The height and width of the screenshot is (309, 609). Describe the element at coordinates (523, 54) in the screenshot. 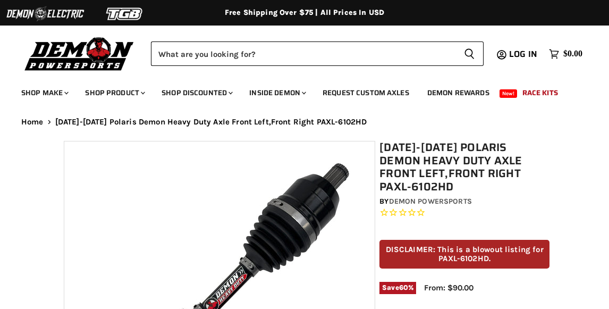

I see `span: Log in` at that location.